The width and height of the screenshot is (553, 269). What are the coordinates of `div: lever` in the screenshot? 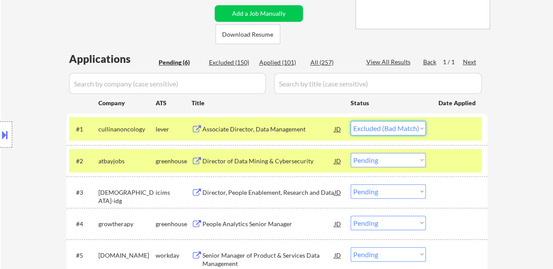 It's located at (173, 129).